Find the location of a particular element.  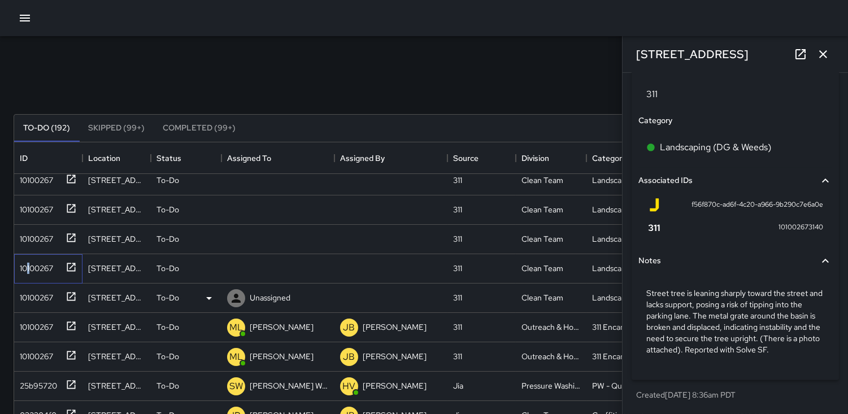

div: 999 Jessie Street is located at coordinates (116, 298).